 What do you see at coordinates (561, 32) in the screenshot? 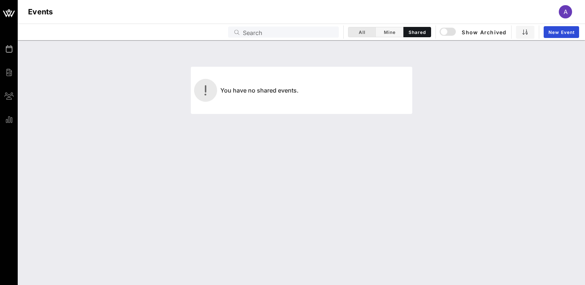
I see `a: New Event` at bounding box center [561, 32].